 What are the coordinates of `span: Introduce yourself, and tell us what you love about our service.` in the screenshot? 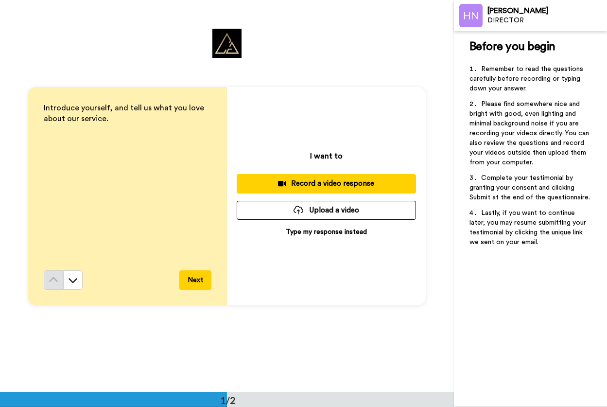 It's located at (125, 113).